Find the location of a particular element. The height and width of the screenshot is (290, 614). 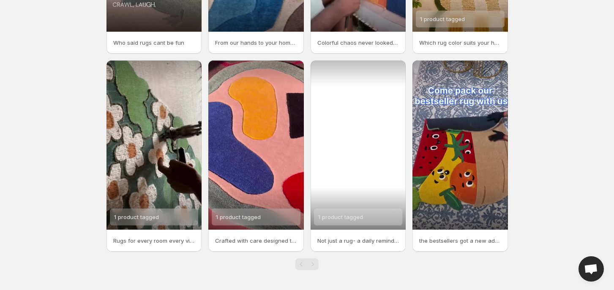

p: the bestsellers got a new address yours is located at coordinates (460, 241).